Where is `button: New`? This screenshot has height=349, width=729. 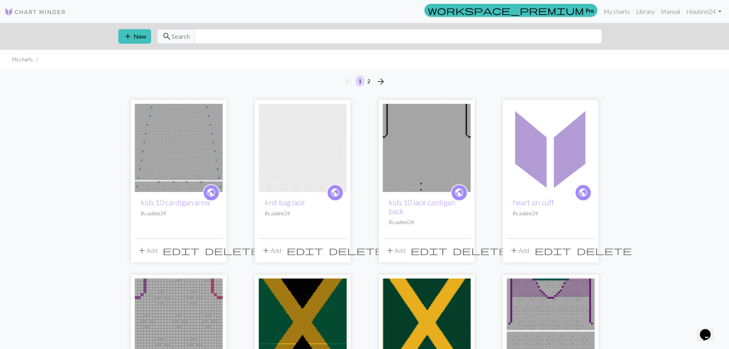 button: New is located at coordinates (135, 36).